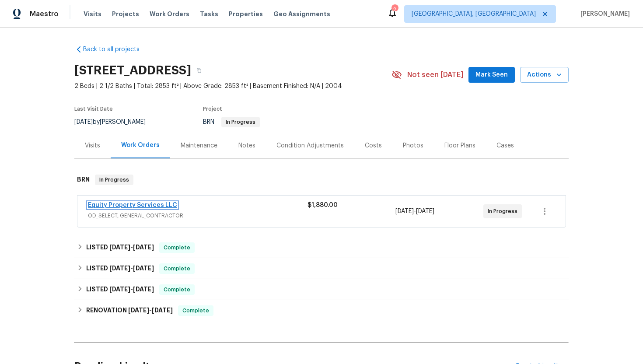 The height and width of the screenshot is (364, 643). I want to click on span: Projects, so click(126, 14).